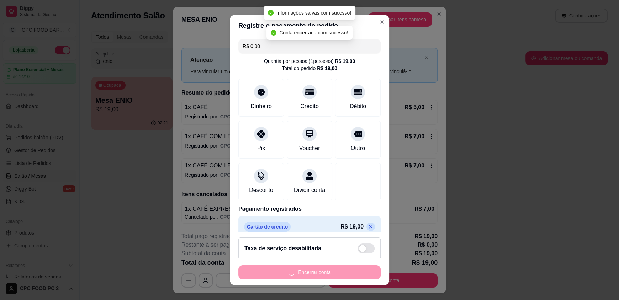  Describe the element at coordinates (310, 106) in the screenshot. I see `div: Crédito` at that location.